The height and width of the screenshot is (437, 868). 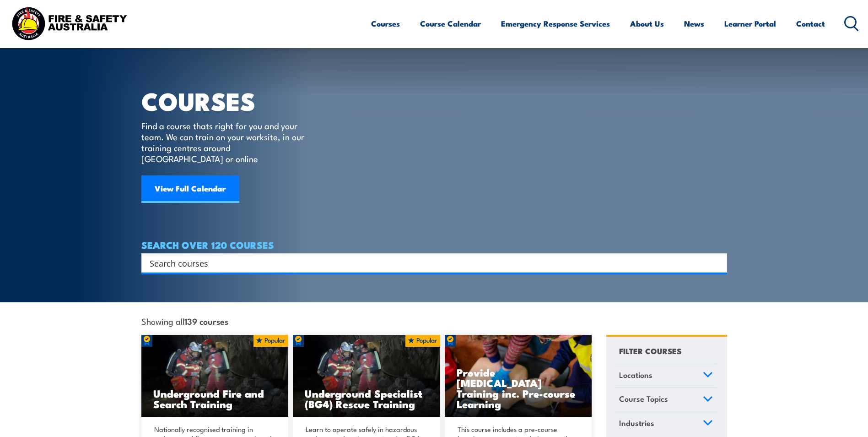 I want to click on a: Contact, so click(x=810, y=23).